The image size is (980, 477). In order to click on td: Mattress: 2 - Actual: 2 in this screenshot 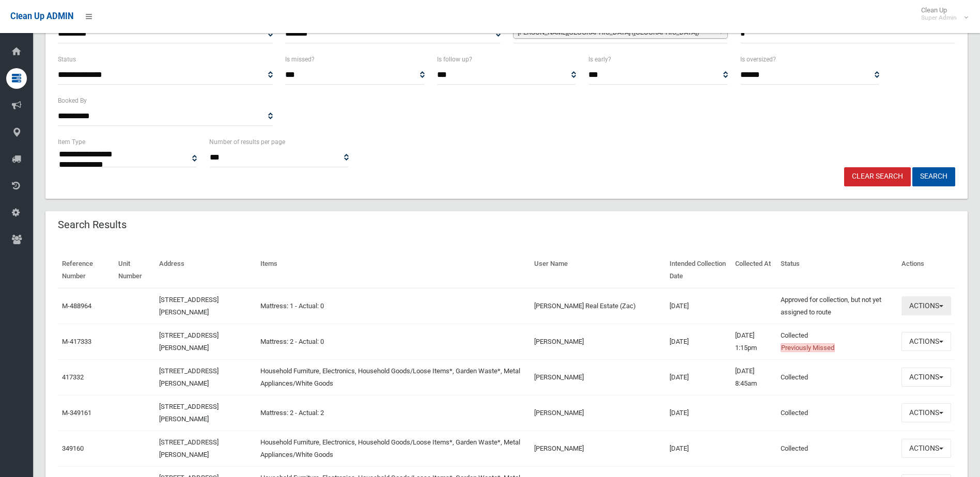, I will do `click(393, 412)`.